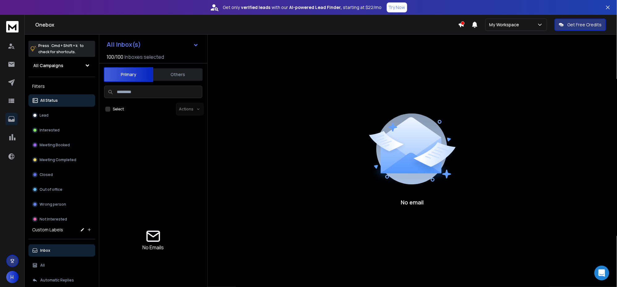  Describe the element at coordinates (62, 265) in the screenshot. I see `button: All` at that location.